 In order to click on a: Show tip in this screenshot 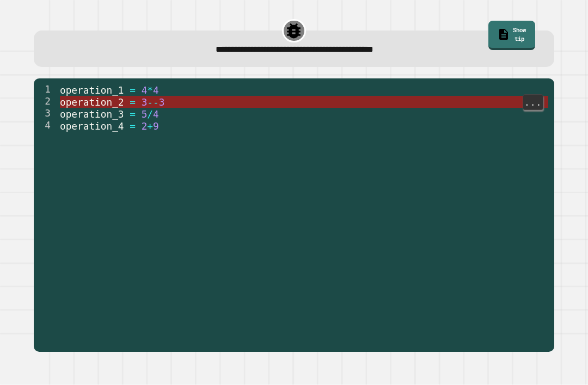, I will do `click(512, 35)`.